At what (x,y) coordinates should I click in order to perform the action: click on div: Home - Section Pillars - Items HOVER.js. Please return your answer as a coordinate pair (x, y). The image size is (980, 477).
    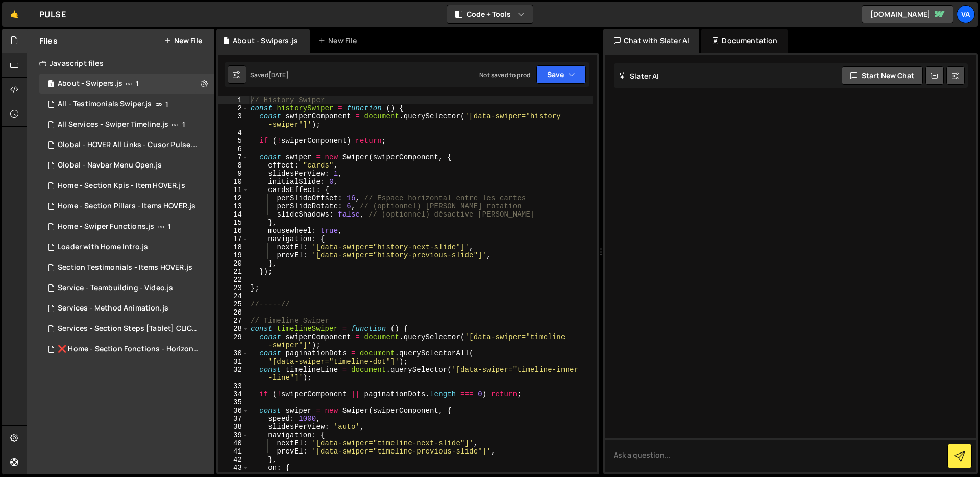
    Looking at the image, I should click on (126, 206).